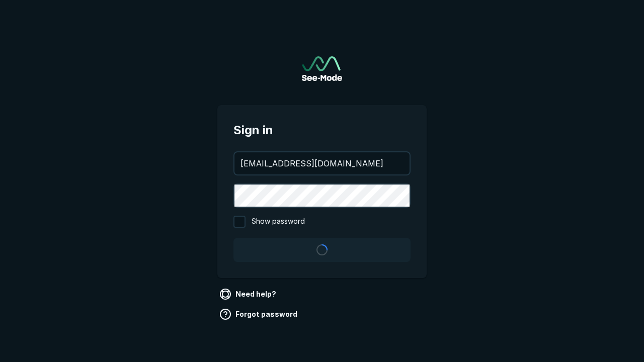  What do you see at coordinates (248, 294) in the screenshot?
I see `a: Need help?` at bounding box center [248, 294].